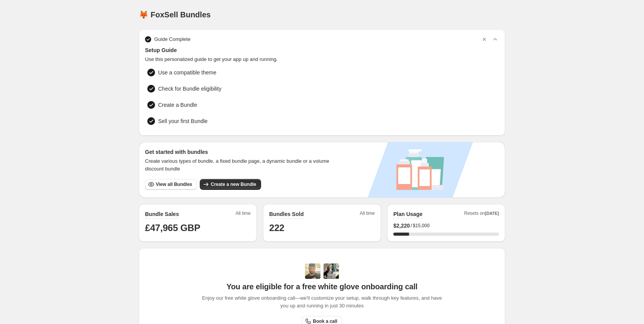 This screenshot has width=644, height=324. I want to click on h2: Bundles Sold, so click(286, 214).